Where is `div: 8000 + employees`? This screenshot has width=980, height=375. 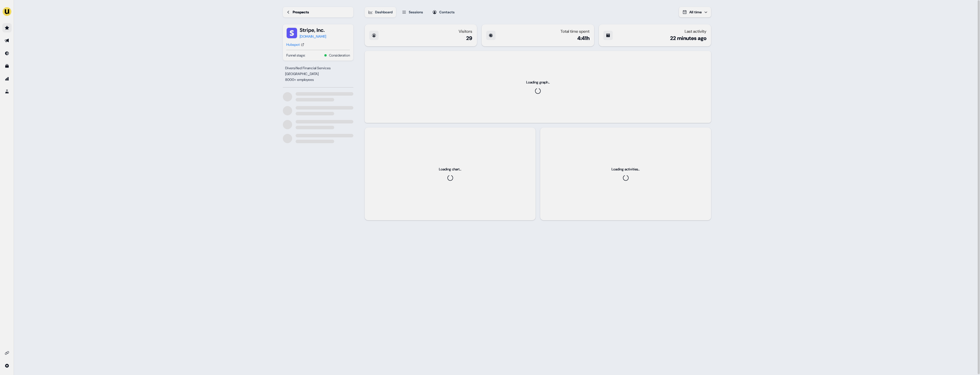 div: 8000 + employees is located at coordinates (318, 80).